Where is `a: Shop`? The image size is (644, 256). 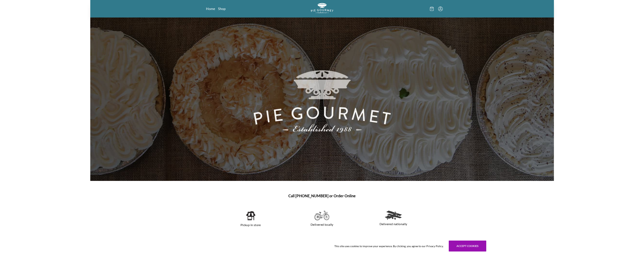
a: Shop is located at coordinates (222, 9).